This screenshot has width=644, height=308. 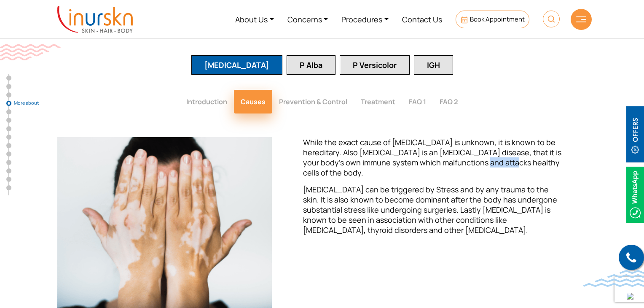 I want to click on button: Prevention & Control, so click(x=313, y=102).